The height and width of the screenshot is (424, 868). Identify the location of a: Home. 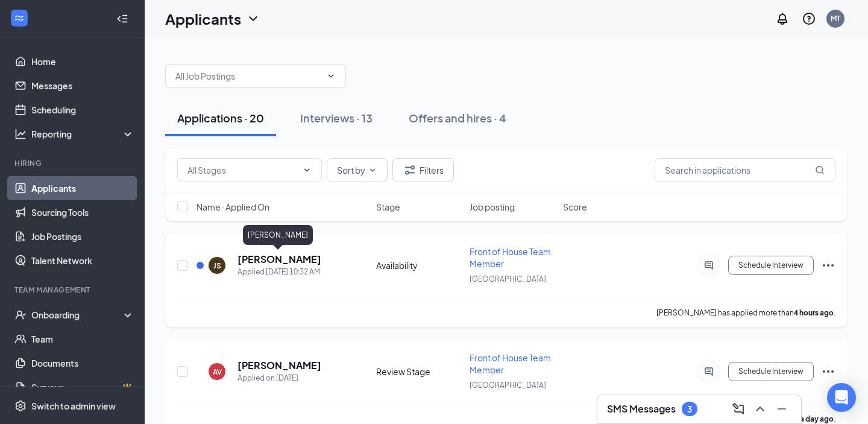
(82, 62).